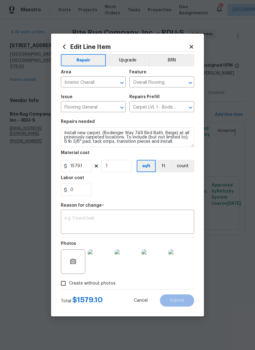 The height and width of the screenshot is (350, 255). What do you see at coordinates (72, 178) in the screenshot?
I see `h5: Labor cost` at bounding box center [72, 178].